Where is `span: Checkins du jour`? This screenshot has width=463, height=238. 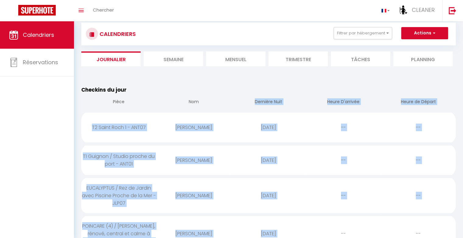
span: Checkins du jour is located at coordinates (104, 90).